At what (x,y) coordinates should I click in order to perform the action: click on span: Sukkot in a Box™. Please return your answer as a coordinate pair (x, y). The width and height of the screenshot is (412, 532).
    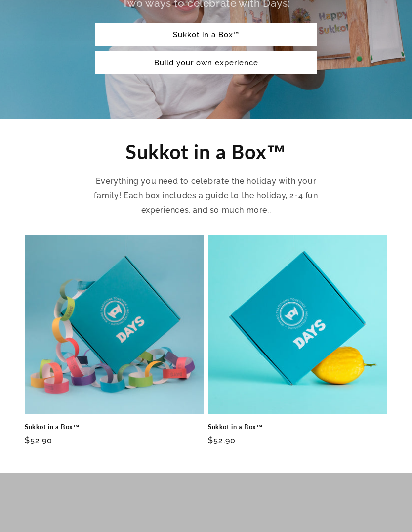
    Looking at the image, I should click on (206, 152).